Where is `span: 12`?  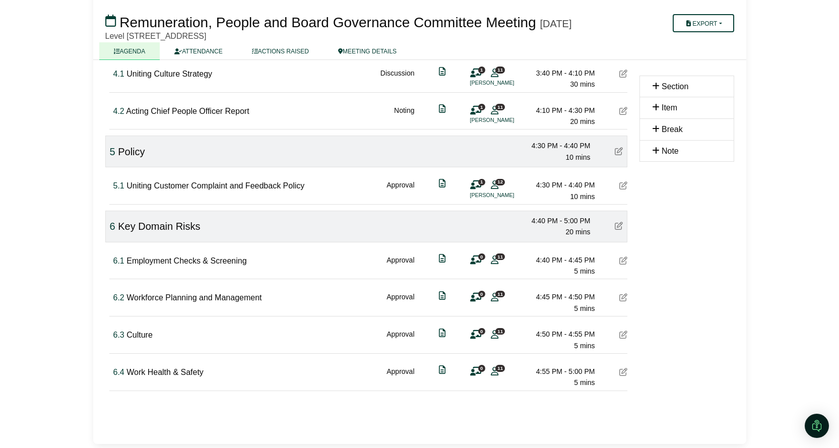 span: 12 is located at coordinates (500, 182).